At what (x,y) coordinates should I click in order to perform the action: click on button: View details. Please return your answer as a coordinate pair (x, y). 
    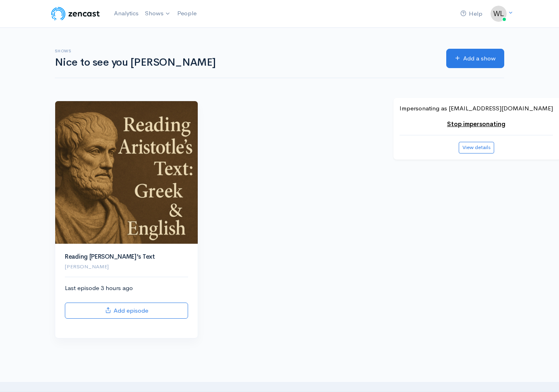
    Looking at the image, I should click on (477, 148).